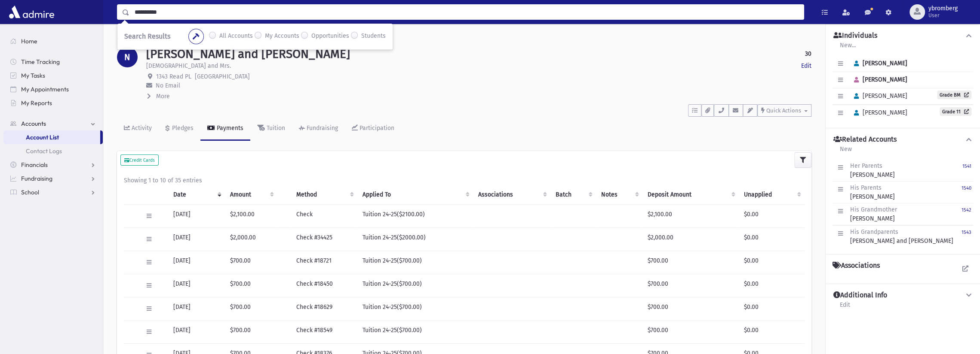 This screenshot has height=354, width=980. Describe the element at coordinates (197, 195) in the screenshot. I see `th: Date: activate to sort column ascending` at that location.